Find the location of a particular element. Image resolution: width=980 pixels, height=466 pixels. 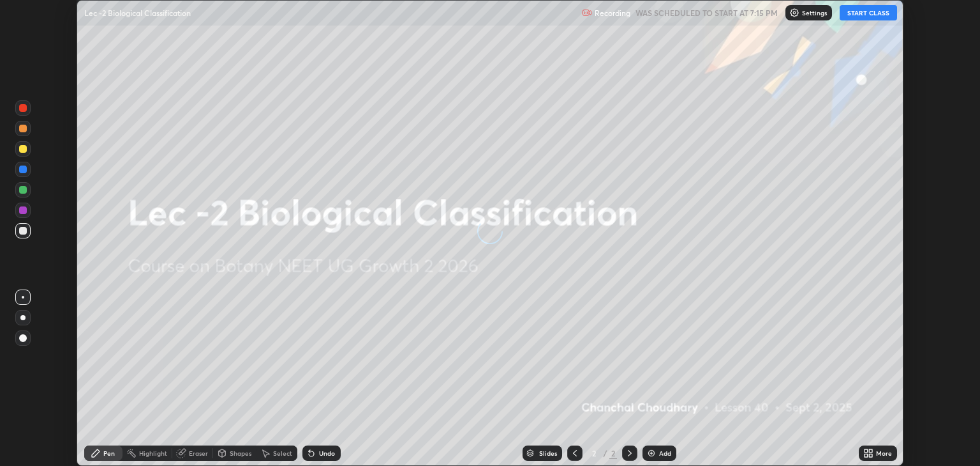

div: Eraser is located at coordinates (198, 453).